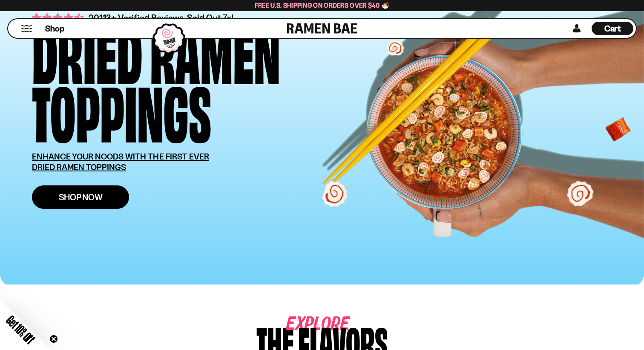 The image size is (644, 350). What do you see at coordinates (215, 51) in the screenshot?
I see `div: Ramen` at bounding box center [215, 51].